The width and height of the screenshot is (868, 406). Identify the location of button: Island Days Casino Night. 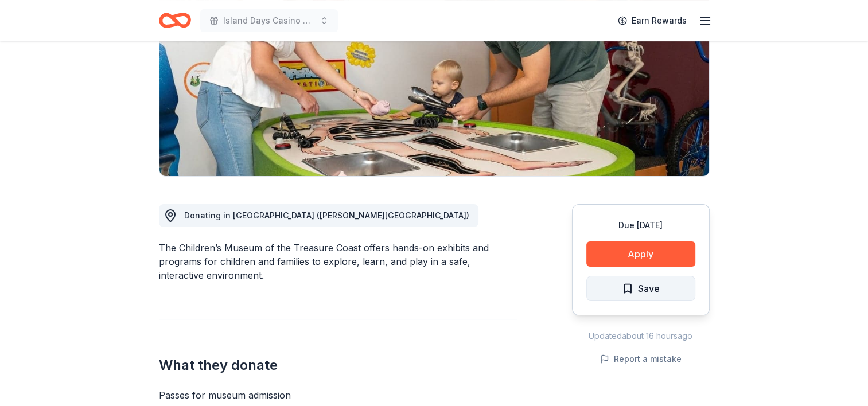
(269, 21).